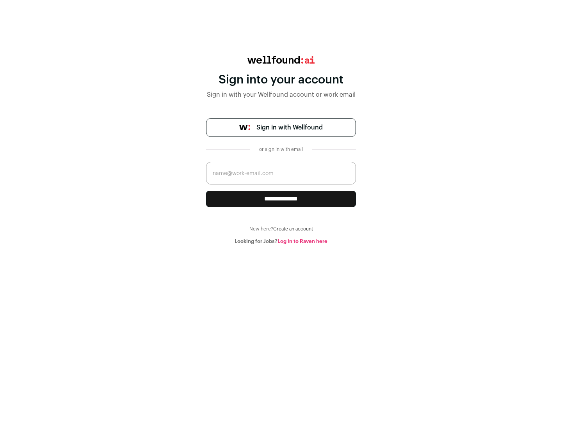 Image resolution: width=562 pixels, height=429 pixels. What do you see at coordinates (281, 229) in the screenshot?
I see `div: New here?` at bounding box center [281, 229].